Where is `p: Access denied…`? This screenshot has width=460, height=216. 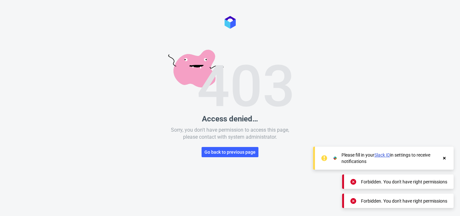 p: Access denied… is located at coordinates (230, 119).